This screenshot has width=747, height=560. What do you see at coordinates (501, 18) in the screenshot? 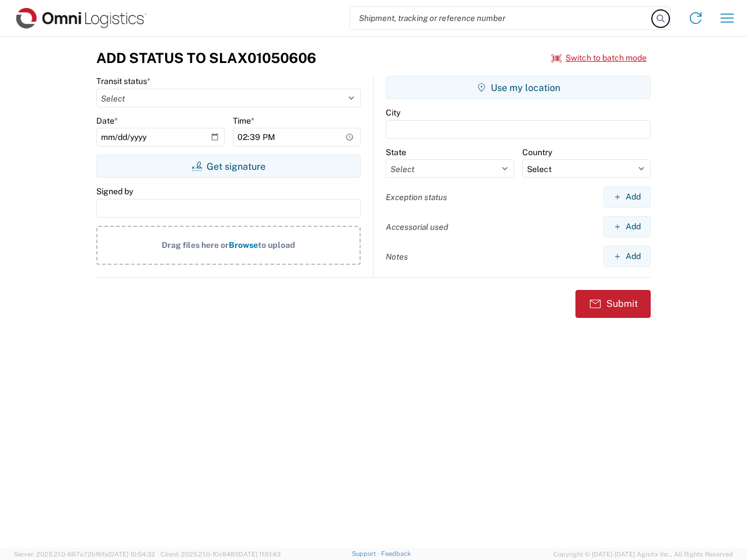
I see `input: Shipment, tracking or reference number` at bounding box center [501, 18].